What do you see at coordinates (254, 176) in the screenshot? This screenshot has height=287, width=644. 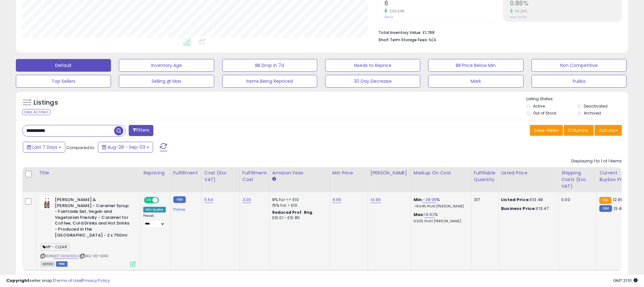 I see `div: Fulfillment Cost` at bounding box center [254, 176].